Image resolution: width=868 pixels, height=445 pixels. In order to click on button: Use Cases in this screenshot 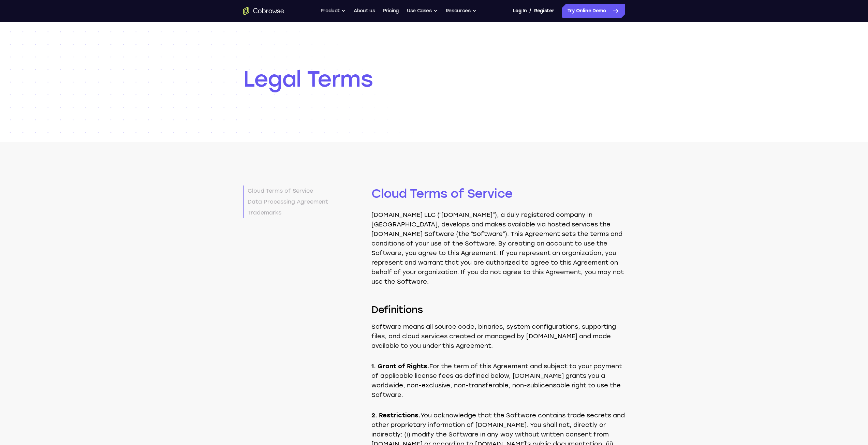, I will do `click(422, 11)`.